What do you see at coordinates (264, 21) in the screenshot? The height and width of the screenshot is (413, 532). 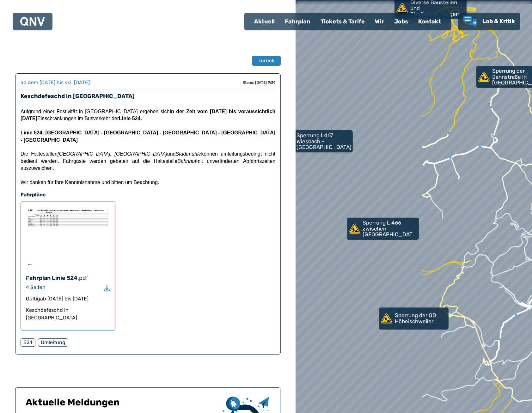 I see `a: Aktuell` at bounding box center [264, 21].